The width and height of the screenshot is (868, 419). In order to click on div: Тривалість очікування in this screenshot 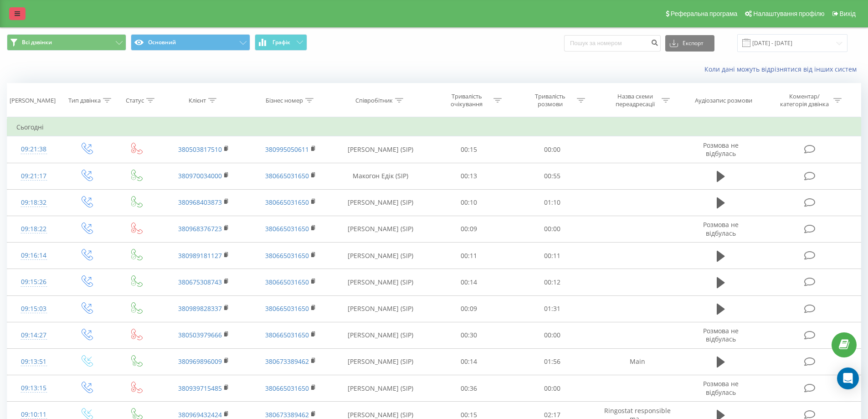, I will do `click(467, 100)`.